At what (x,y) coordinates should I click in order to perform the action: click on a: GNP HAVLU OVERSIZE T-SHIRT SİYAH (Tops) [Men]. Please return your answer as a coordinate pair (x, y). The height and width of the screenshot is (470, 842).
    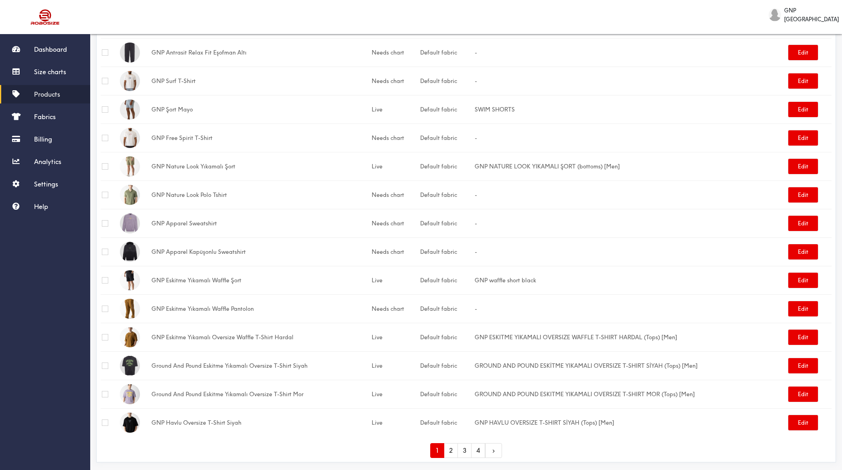
    Looking at the image, I should click on (545, 423).